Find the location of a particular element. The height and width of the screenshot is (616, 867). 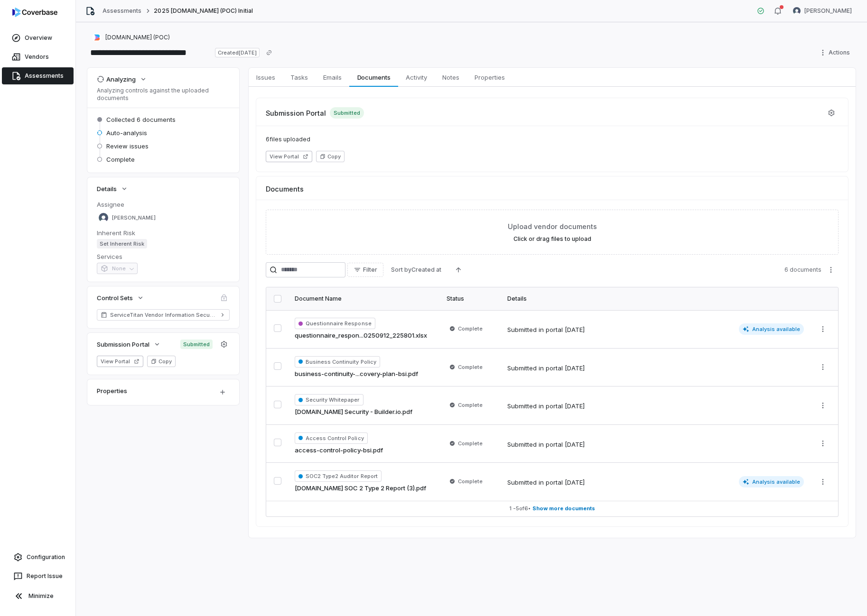

span: Assessments is located at coordinates (44, 76).